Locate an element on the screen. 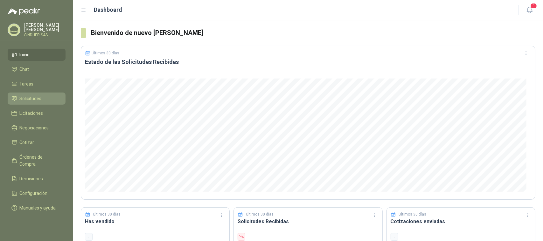 This screenshot has height=241, width=543. span: Órdenes de Compra is located at coordinates (39, 161).